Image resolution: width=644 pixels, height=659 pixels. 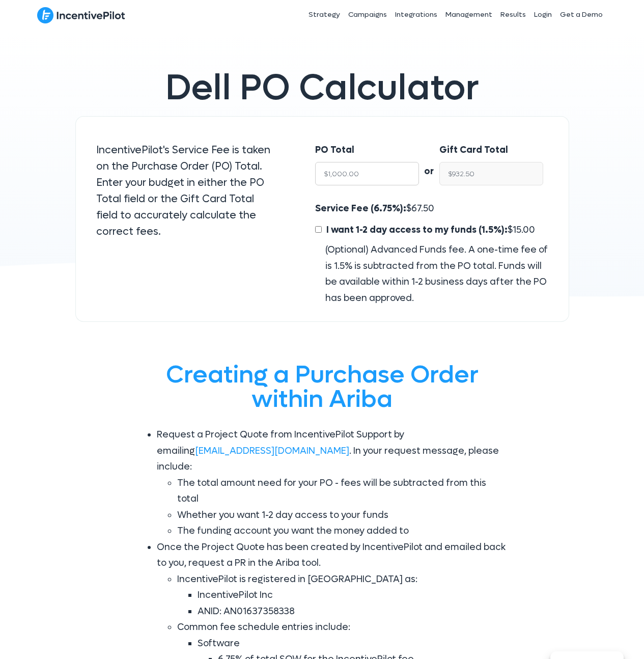 What do you see at coordinates (186, 191) in the screenshot?
I see `p: IncentivePilot's Service Fee is taken on the Purchase Order (PO) Total. Enter your budget in eith...` at bounding box center [186, 191].